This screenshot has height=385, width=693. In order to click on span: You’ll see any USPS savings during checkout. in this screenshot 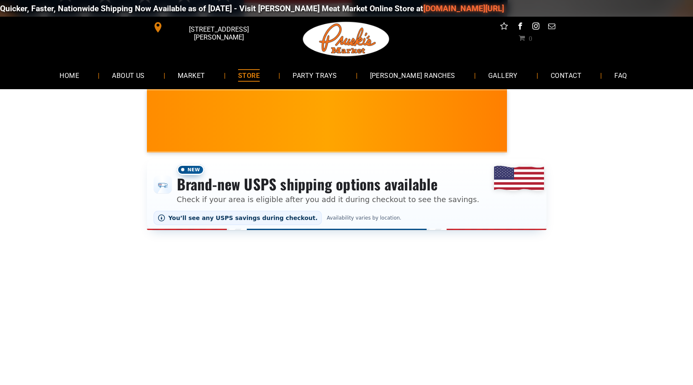, I will do `click(243, 218)`.